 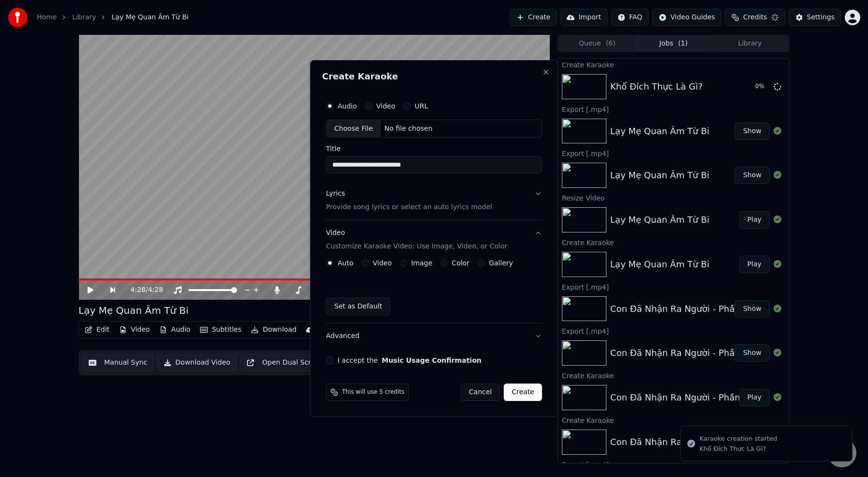 What do you see at coordinates (434, 291) in the screenshot?
I see `div: VideoCustomize Karaoke Video: Use Image, Video, or Color` at bounding box center [434, 291].